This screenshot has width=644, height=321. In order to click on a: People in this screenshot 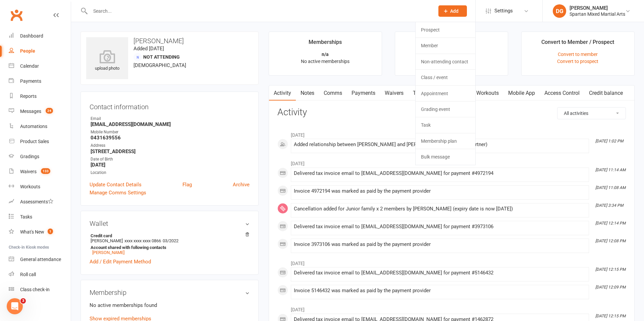, I will do `click(40, 51)`.